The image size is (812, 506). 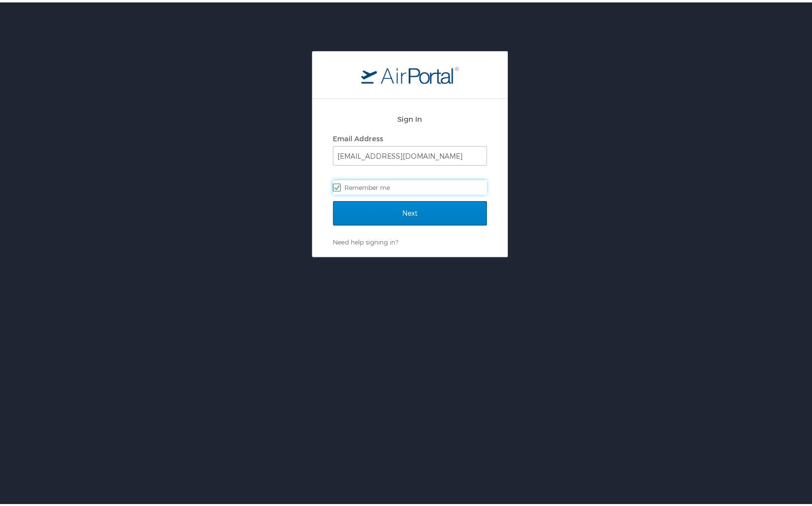 What do you see at coordinates (358, 136) in the screenshot?
I see `label: Email Address` at bounding box center [358, 136].